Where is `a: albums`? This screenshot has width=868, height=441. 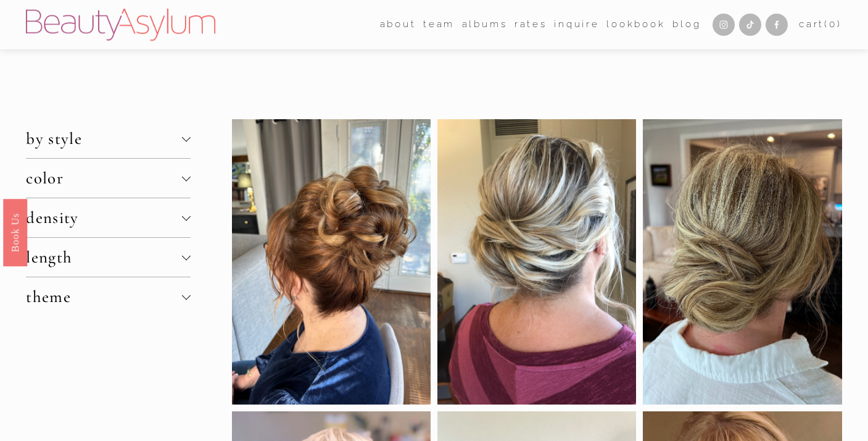
a: albums is located at coordinates (485, 25).